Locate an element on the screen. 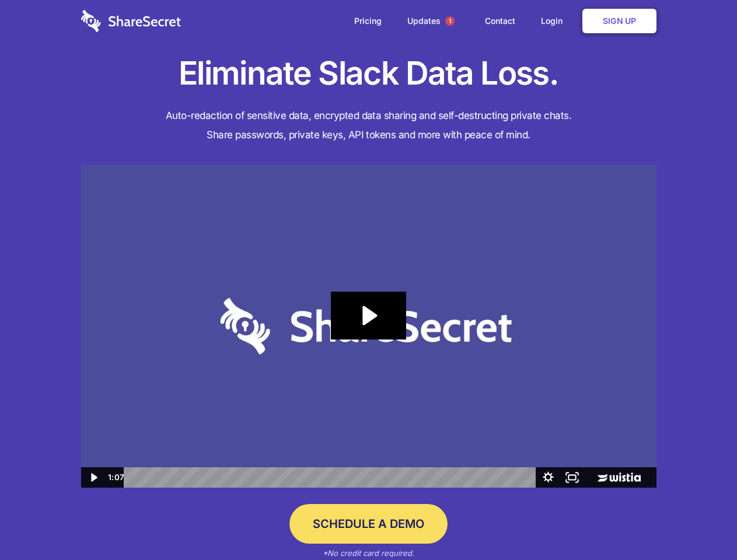 The image size is (737, 560). h1: Eliminate Slack Data Loss. is located at coordinates (369, 73).